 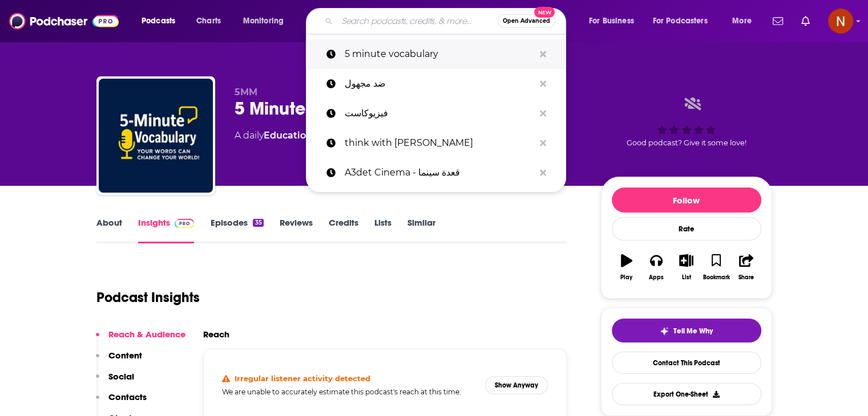 I want to click on div: Rate, so click(x=687, y=228).